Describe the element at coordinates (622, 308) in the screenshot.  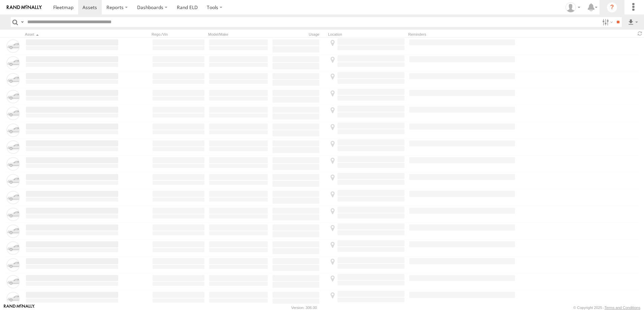
I see `a: Terms and Conditions` at that location.